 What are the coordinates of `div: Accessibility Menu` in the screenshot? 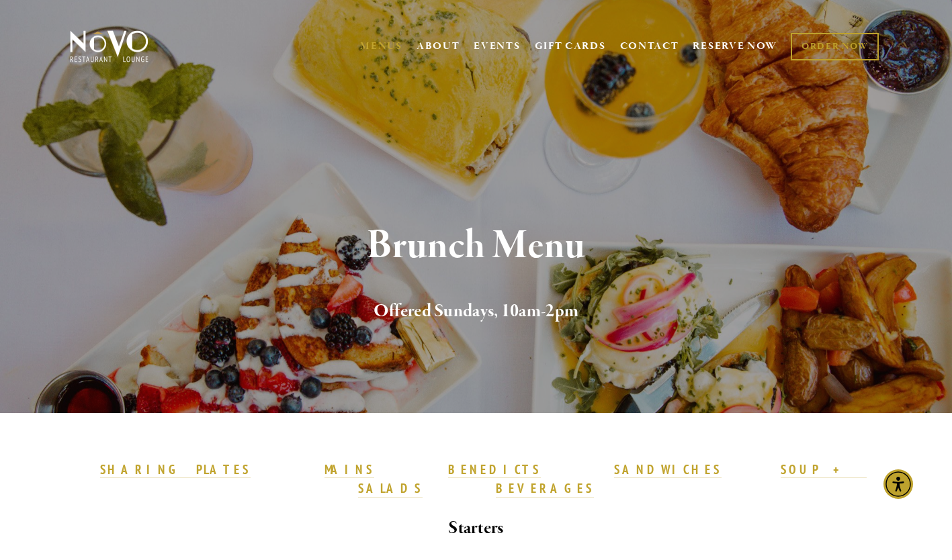 It's located at (898, 484).